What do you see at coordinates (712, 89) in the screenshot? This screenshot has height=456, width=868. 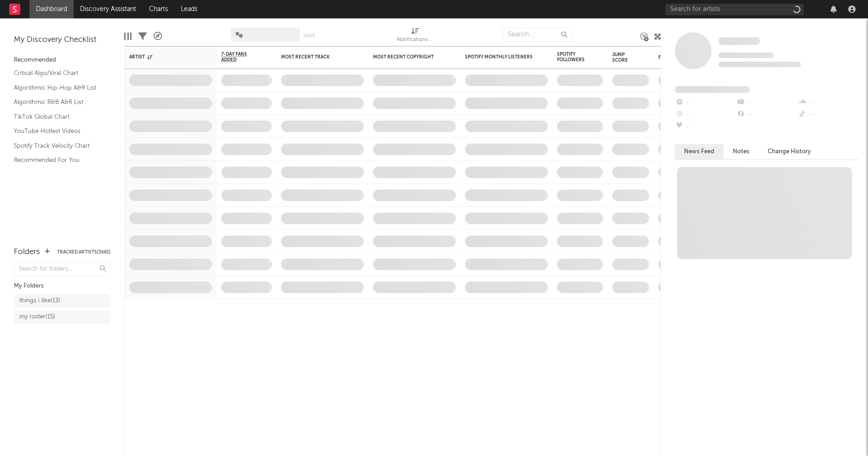 I see `span: Fans Added by Platform` at bounding box center [712, 89].